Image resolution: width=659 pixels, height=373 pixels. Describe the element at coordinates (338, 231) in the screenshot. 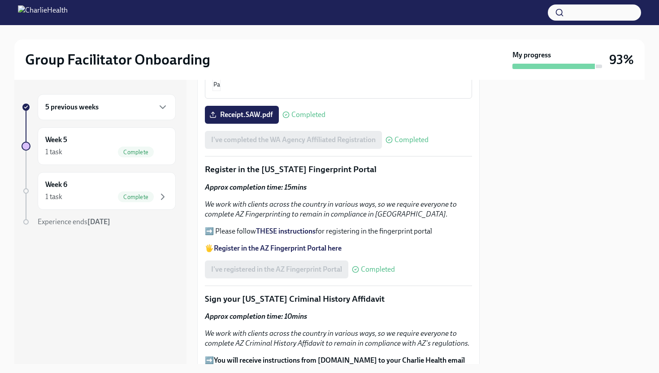

I see `p: ➡️ Please follow for registering in the fingerprint portal` at that location.